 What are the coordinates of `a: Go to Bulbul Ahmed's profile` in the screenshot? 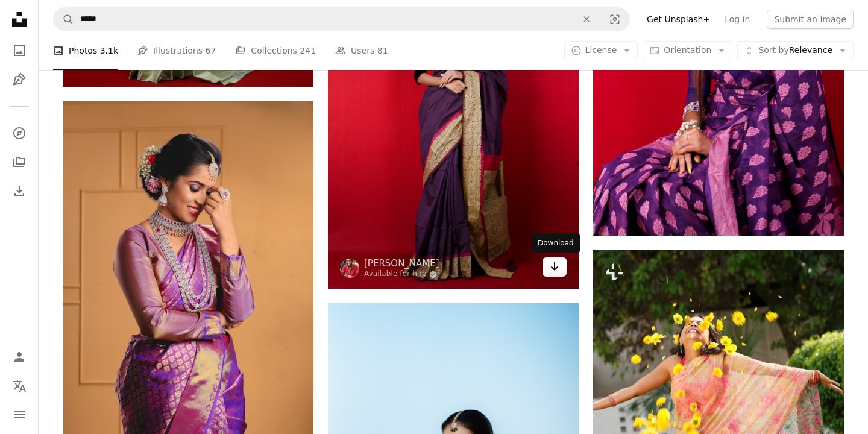 It's located at (350, 268).